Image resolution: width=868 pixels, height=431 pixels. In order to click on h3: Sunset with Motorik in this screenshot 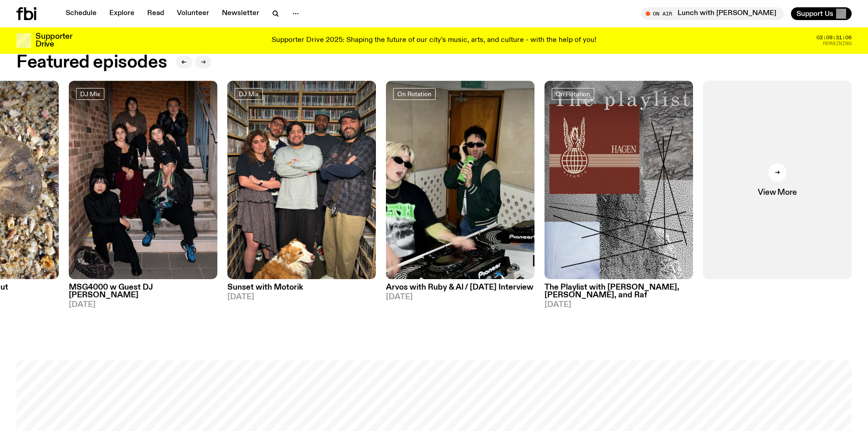, I will do `click(302, 287)`.